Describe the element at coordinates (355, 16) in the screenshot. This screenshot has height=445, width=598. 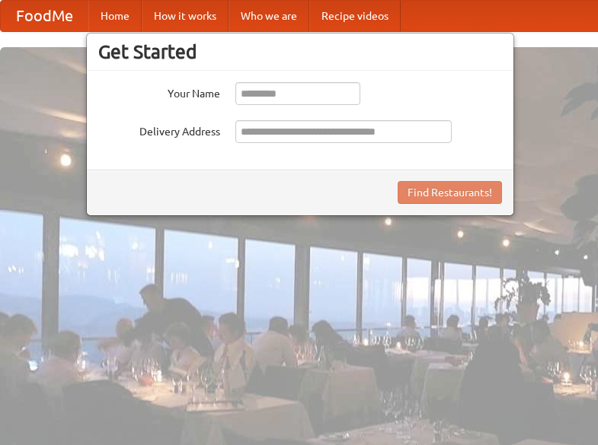
I see `a: Recipe videos` at that location.